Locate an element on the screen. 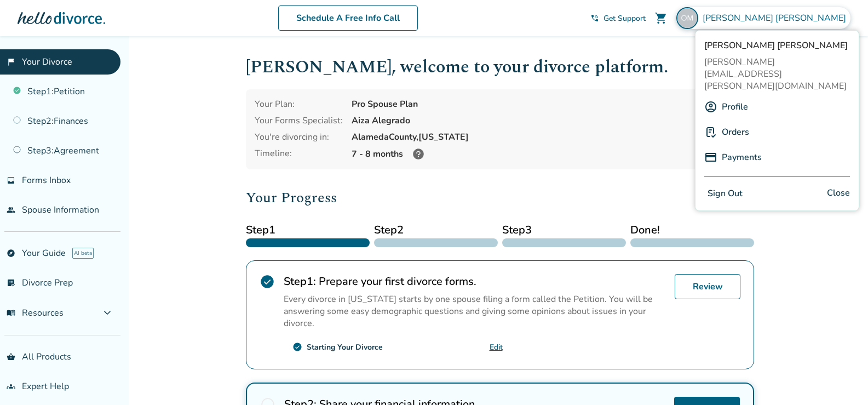  a: Review is located at coordinates (708, 287).